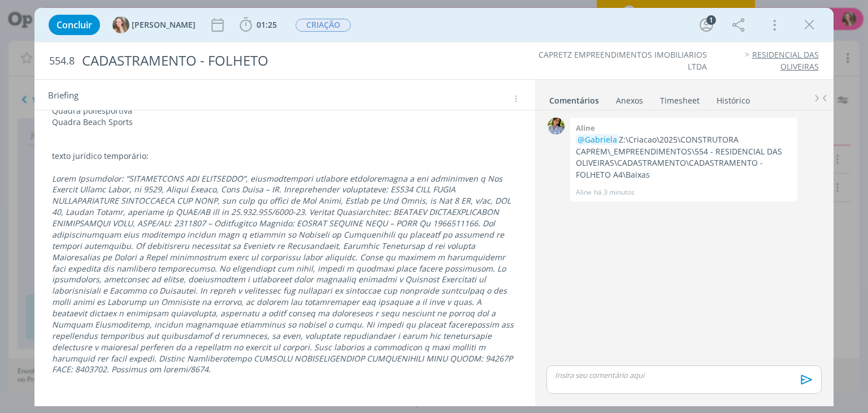 The width and height of the screenshot is (868, 413). Describe the element at coordinates (785, 60) in the screenshot. I see `a: RESIDENCIAL DAS OLIVEIRAS` at that location.